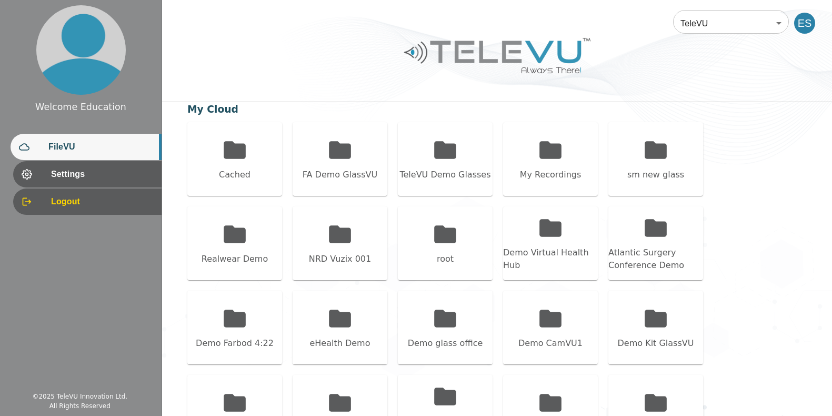 The width and height of the screenshot is (832, 416). Describe the element at coordinates (731, 23) in the screenshot. I see `div: TeleVU` at that location.